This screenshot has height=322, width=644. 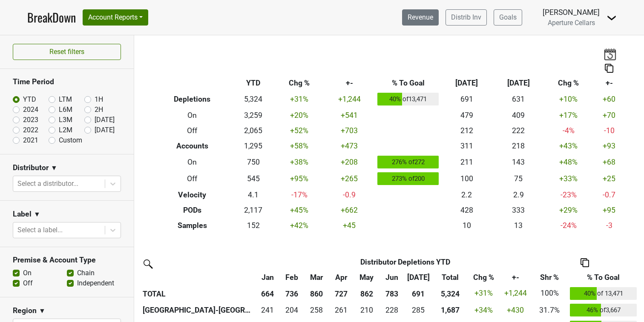 What do you see at coordinates (518, 225) in the screenshot?
I see `td: 13` at bounding box center [518, 225].